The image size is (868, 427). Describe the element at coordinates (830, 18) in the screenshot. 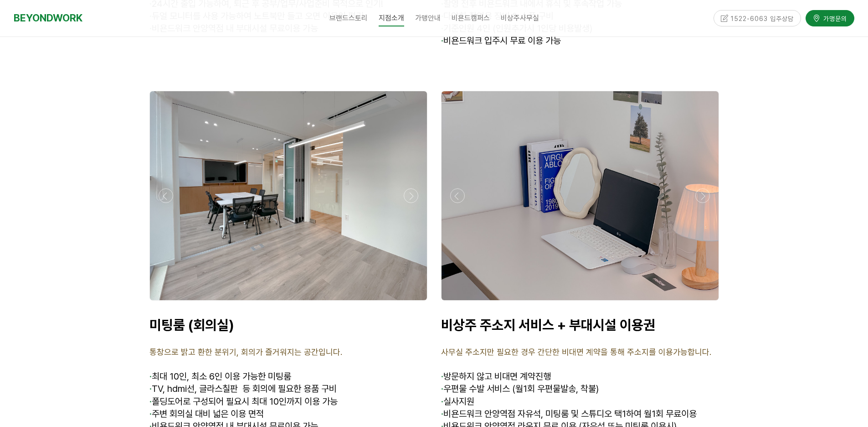

I see `a: 가맹문의` at that location.